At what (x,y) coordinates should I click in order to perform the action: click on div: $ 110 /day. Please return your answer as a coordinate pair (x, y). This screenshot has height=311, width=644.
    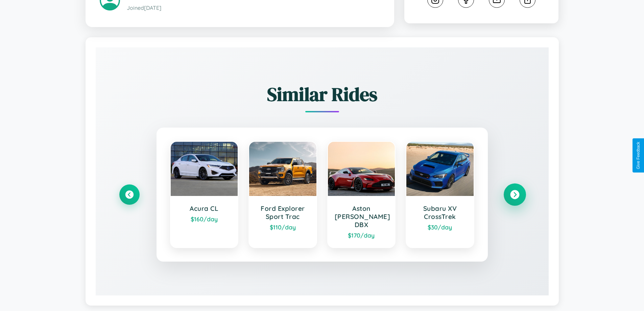
    Looking at the image, I should click on (283, 227).